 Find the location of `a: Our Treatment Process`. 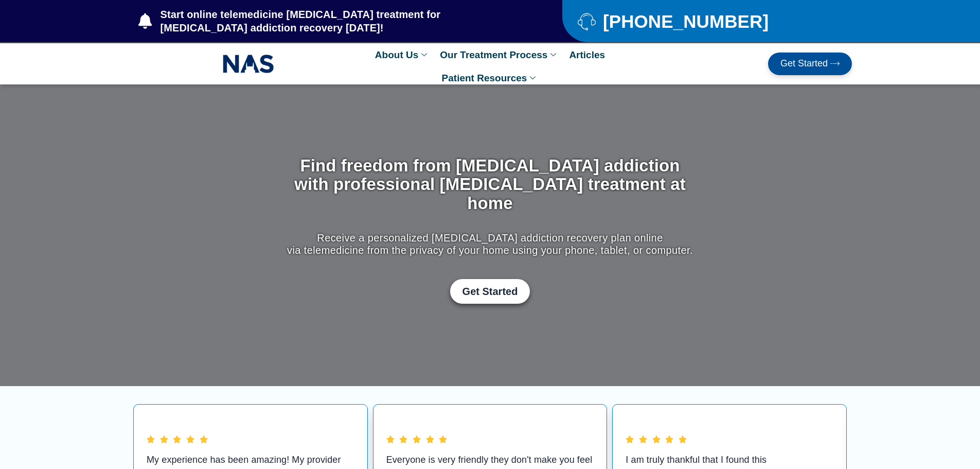

a: Our Treatment Process is located at coordinates (499, 54).